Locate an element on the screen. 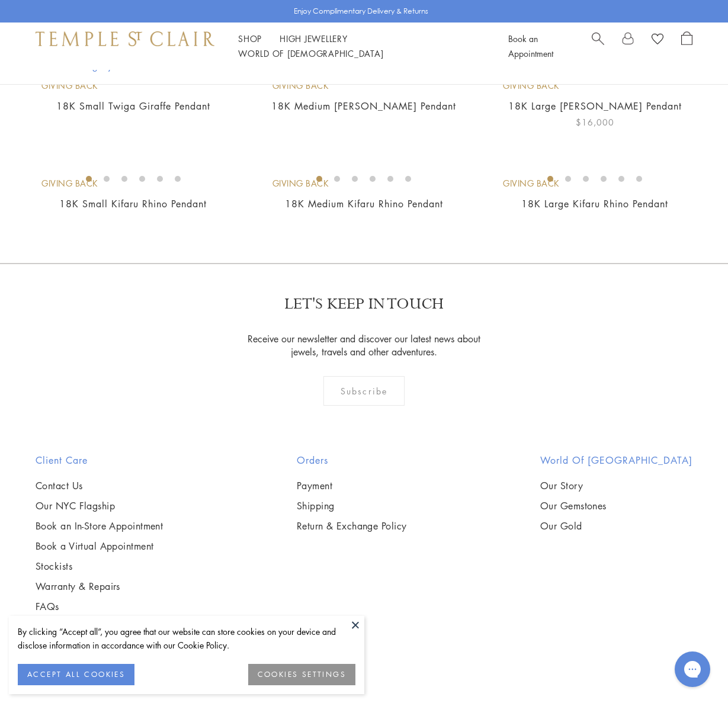 The image size is (728, 703). a: Stockists is located at coordinates (99, 566).